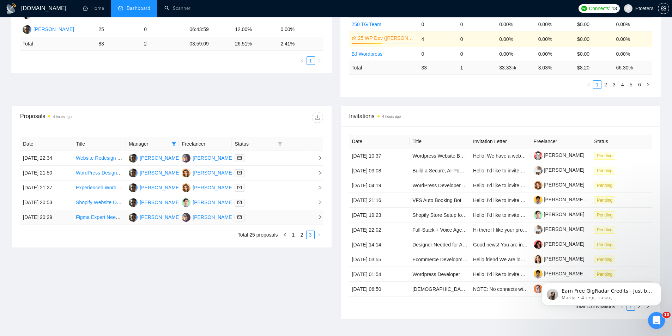 This screenshot has width=672, height=336. What do you see at coordinates (538, 185) in the screenshot?
I see `img: c1b9JySzac4x4dgsEyqnJHkcyMhtwYhRX20trAqcVMGYnIMrxZHAKhfppX9twvsE1T` at bounding box center [538, 185].